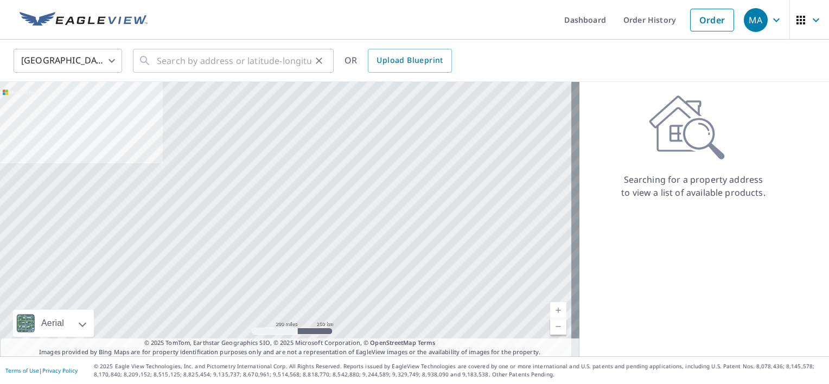 The image size is (829, 384). I want to click on a: OpenStreetMap, so click(393, 342).